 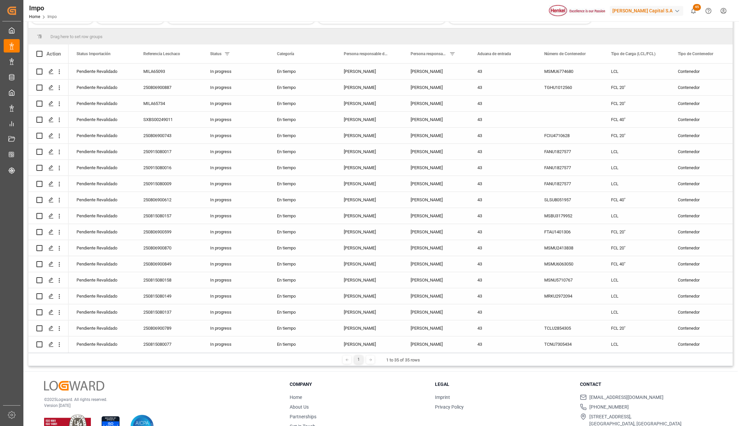 What do you see at coordinates (570, 280) in the screenshot?
I see `div: MSNU5710767` at bounding box center [570, 280].